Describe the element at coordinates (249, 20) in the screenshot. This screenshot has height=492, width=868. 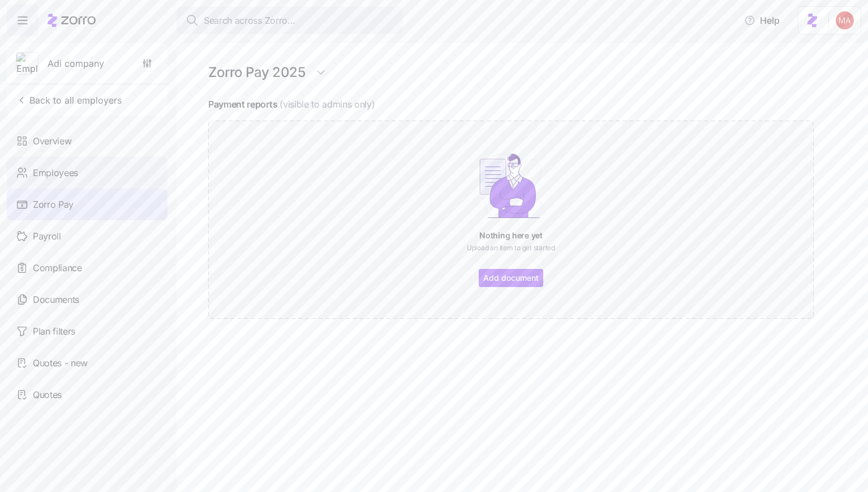
I see `span: Search across Zorro...` at that location.